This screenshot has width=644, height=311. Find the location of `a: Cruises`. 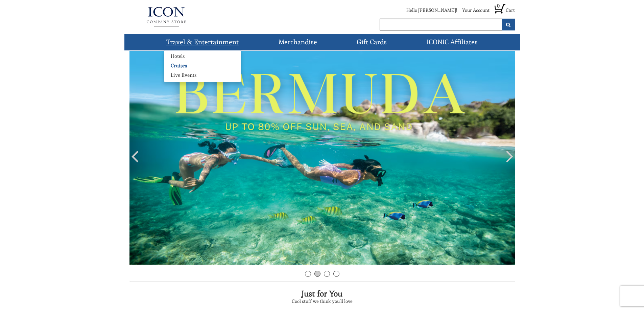

a: Cruises is located at coordinates (179, 66).